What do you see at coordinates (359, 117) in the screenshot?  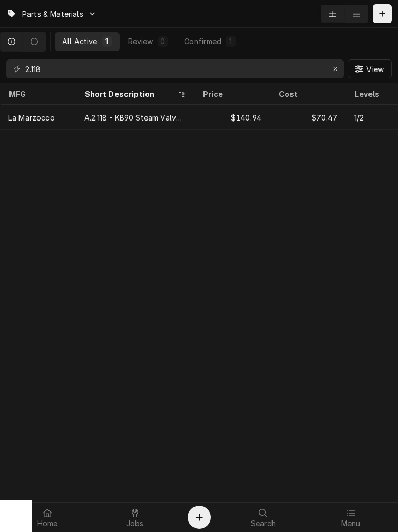 I see `div: 1/2` at bounding box center [359, 117].